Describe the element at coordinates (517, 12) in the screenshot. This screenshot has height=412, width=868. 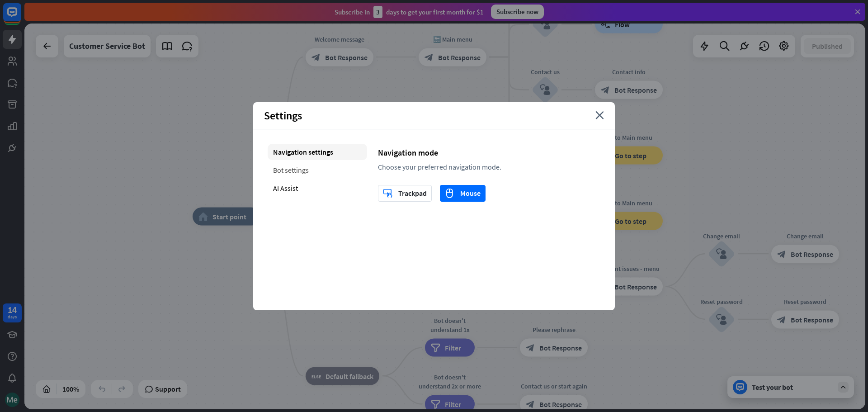
I see `div: Subscribe now` at that location.